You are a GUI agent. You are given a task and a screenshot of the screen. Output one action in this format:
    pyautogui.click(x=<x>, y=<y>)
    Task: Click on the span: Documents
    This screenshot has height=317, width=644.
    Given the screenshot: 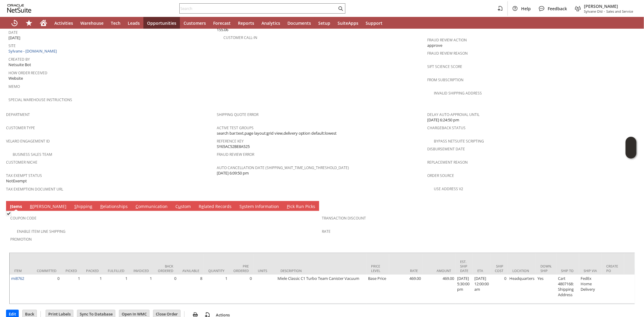 What is the action you would take?
    pyautogui.click(x=299, y=23)
    